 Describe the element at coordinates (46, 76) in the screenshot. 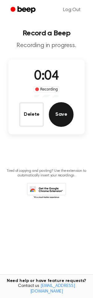

I see `span: 0:04` at that location.